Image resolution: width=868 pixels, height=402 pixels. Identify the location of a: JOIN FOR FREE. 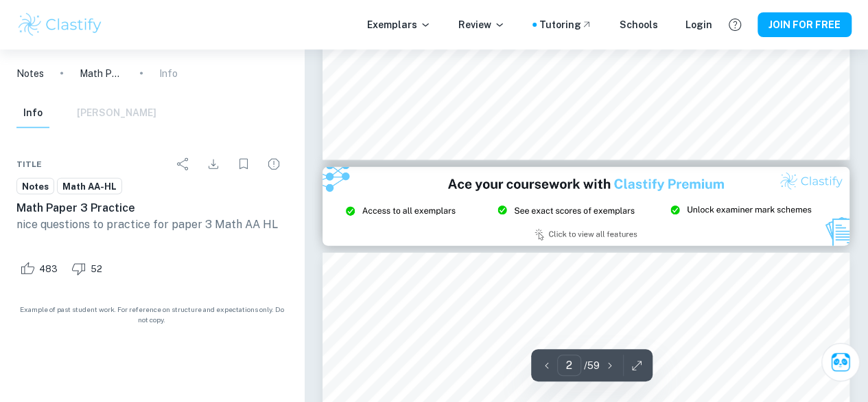
(804, 24).